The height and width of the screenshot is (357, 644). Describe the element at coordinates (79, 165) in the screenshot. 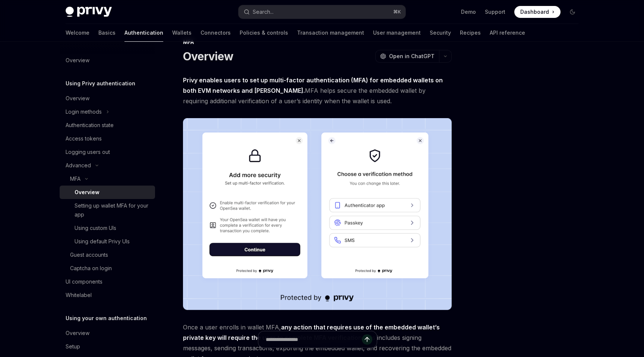

I see `div: Advanced` at that location.